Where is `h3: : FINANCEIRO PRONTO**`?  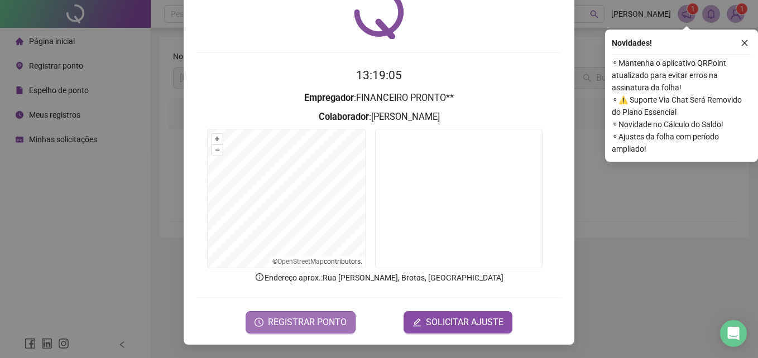 h3: : FINANCEIRO PRONTO** is located at coordinates (379, 98).